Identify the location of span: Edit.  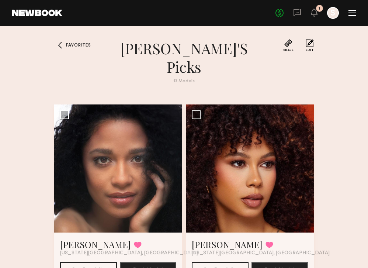
(310, 50).